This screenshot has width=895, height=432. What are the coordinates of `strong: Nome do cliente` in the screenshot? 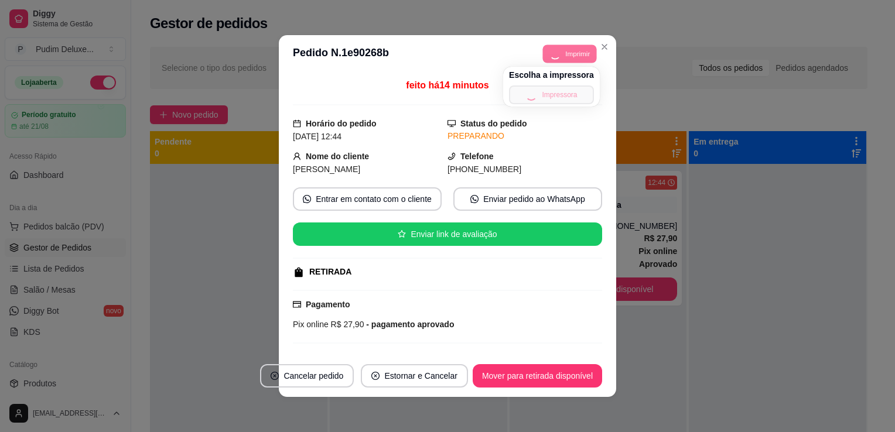 It's located at (337, 156).